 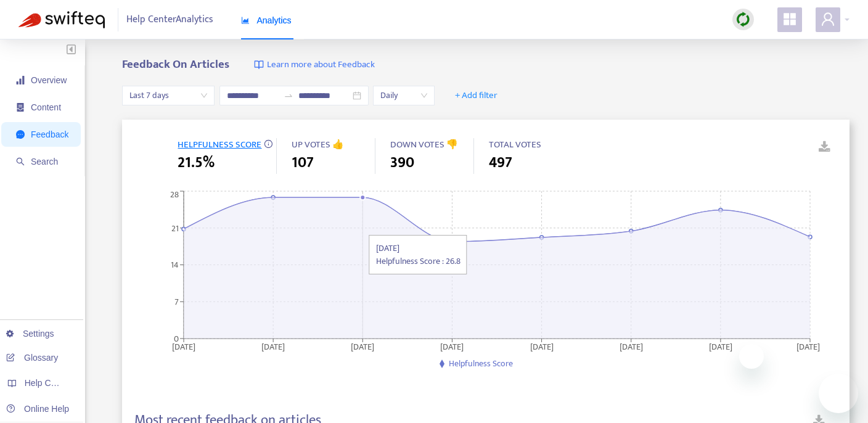 What do you see at coordinates (288, 96) in the screenshot?
I see `span: to` at bounding box center [288, 96].